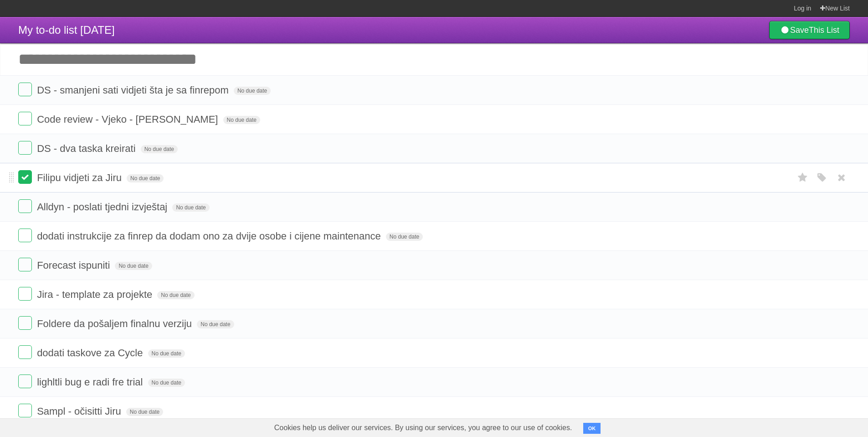 The width and height of the screenshot is (868, 437). What do you see at coordinates (592, 428) in the screenshot?
I see `button: OK` at bounding box center [592, 428].